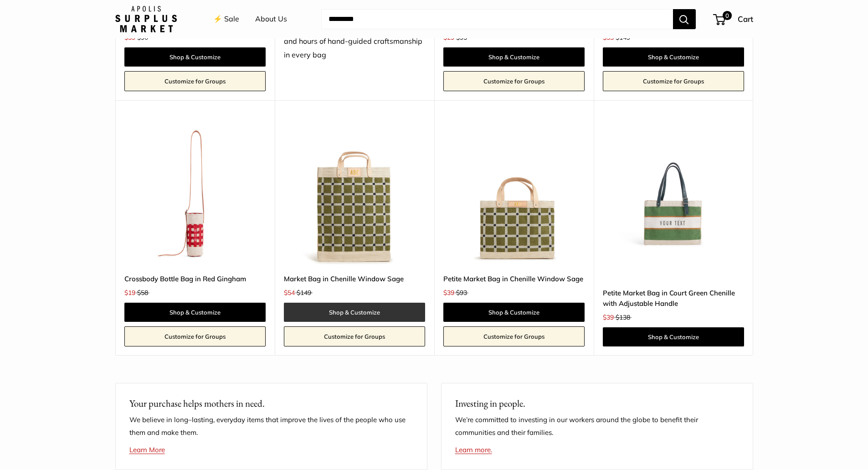 The image size is (868, 470). Describe the element at coordinates (684, 19) in the screenshot. I see `button: Search` at that location.